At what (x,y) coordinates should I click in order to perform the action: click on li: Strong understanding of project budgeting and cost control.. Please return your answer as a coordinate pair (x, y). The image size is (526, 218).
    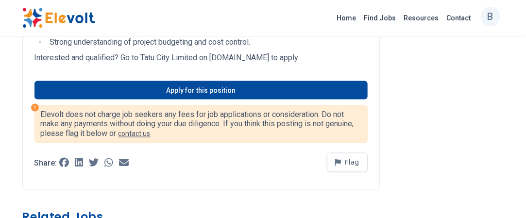
    Looking at the image, I should click on (207, 42).